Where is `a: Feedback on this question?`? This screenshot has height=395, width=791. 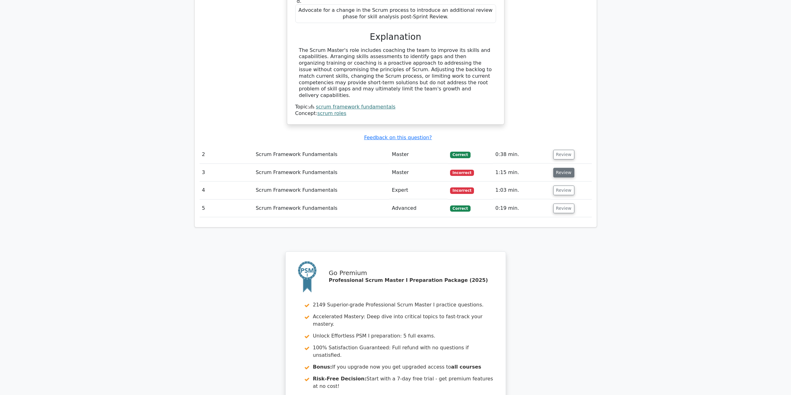
a: Feedback on this question? is located at coordinates (398, 137).